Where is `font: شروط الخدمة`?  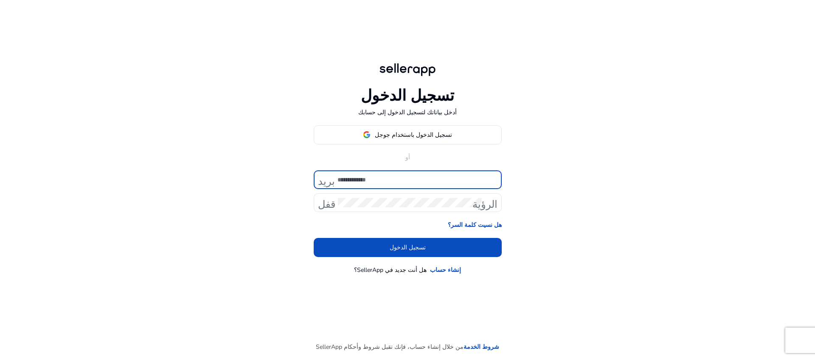 font: شروط الخدمة is located at coordinates (481, 346).